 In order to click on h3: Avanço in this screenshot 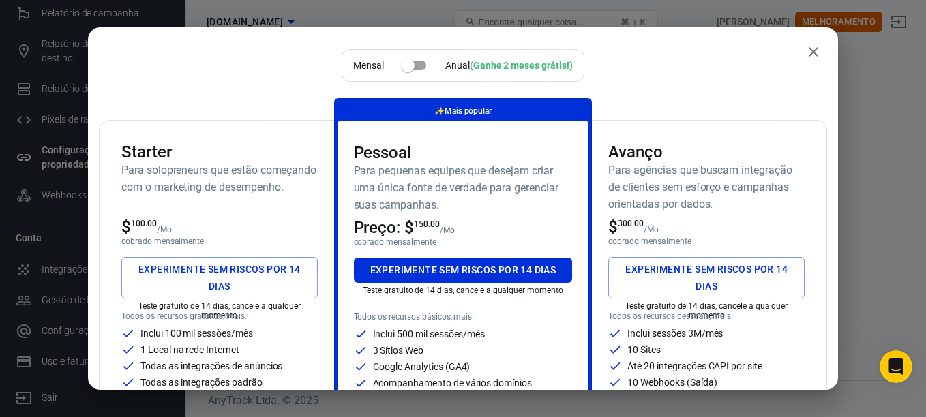, I will do `click(707, 152)`.